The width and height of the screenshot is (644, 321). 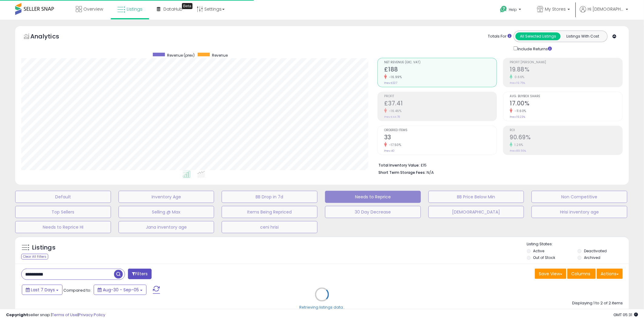 I want to click on div: Totals For, so click(x=500, y=36).